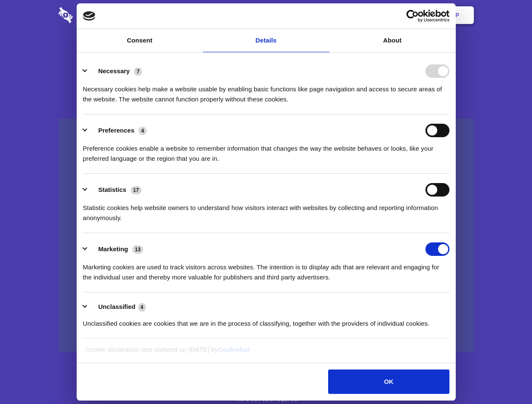  Describe the element at coordinates (113, 71) in the screenshot. I see `label: Necessary` at that location.